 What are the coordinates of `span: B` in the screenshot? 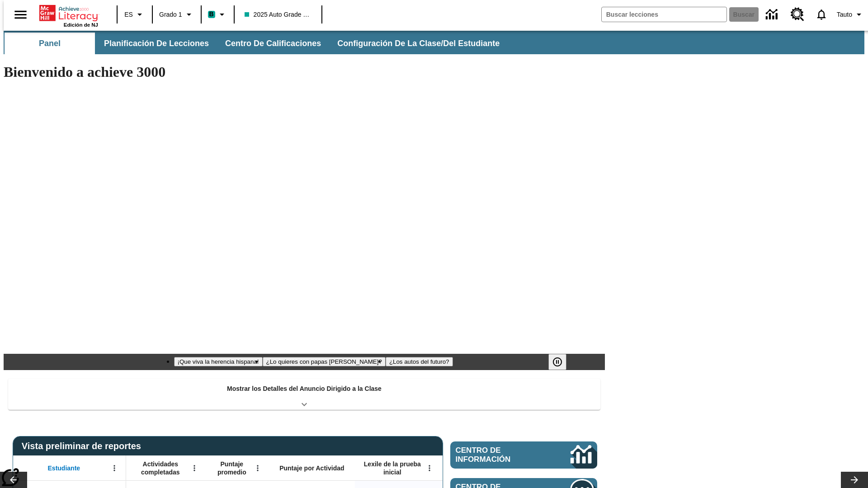 It's located at (212, 14).